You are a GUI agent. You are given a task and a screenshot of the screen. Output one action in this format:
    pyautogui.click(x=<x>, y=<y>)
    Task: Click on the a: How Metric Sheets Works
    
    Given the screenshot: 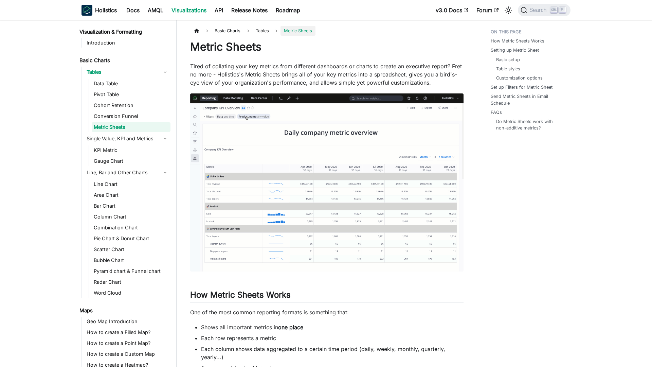 What is the action you would take?
    pyautogui.click(x=517, y=41)
    